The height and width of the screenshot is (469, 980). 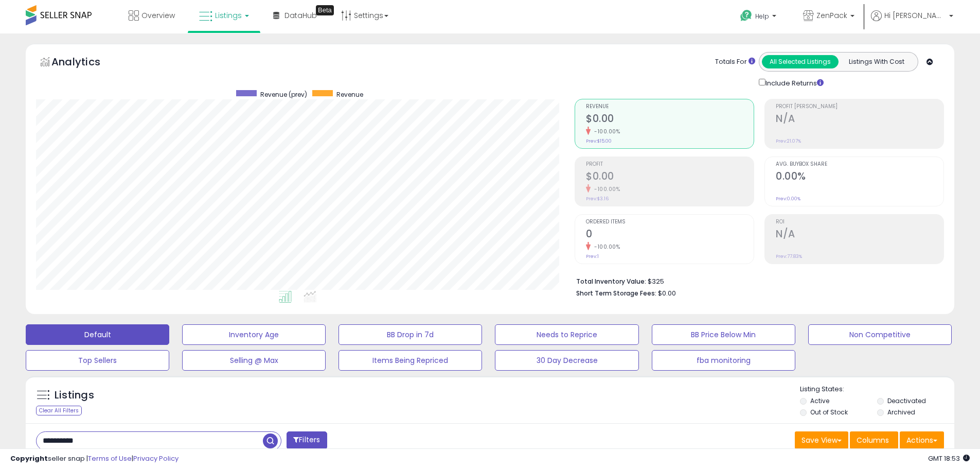 What do you see at coordinates (670, 222) in the screenshot?
I see `span: Ordered Items` at bounding box center [670, 222].